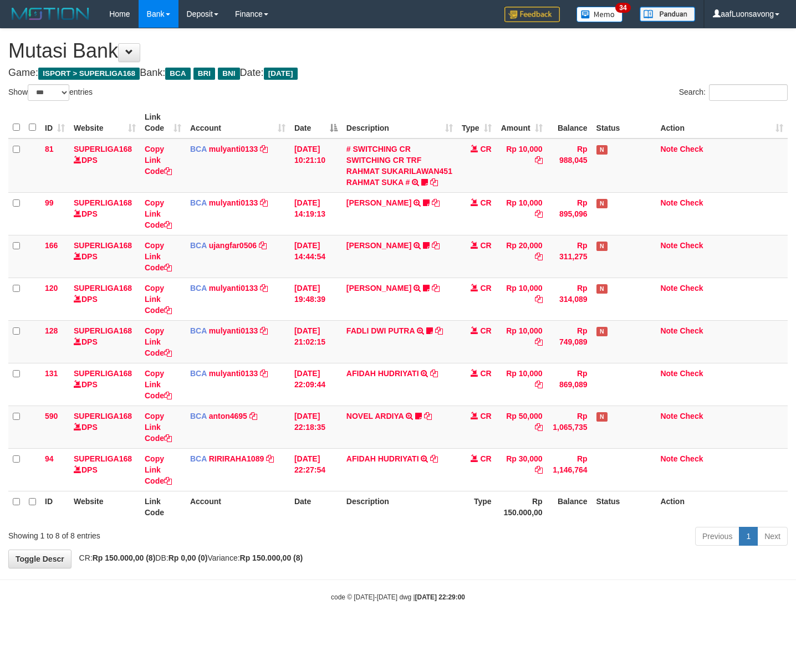 The image size is (796, 672). What do you see at coordinates (316, 122) in the screenshot?
I see `th: Date: activate to sort column descending` at bounding box center [316, 122].